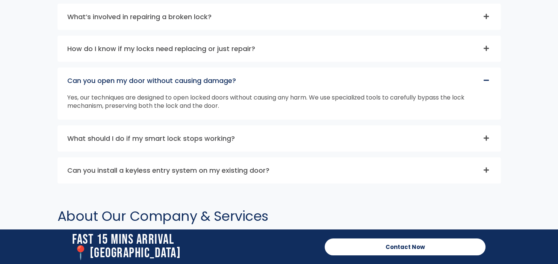  I want to click on a: Contact Now, so click(405, 247).